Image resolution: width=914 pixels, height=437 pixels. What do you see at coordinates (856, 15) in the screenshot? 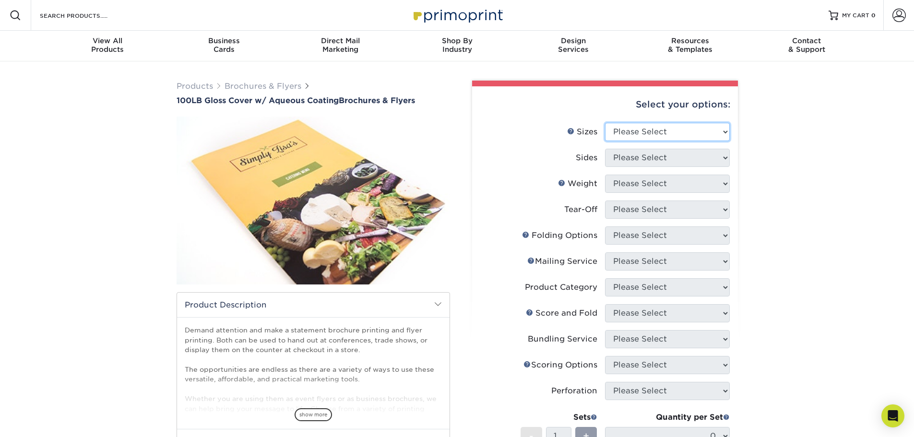
I see `span: MY CART` at bounding box center [856, 15].